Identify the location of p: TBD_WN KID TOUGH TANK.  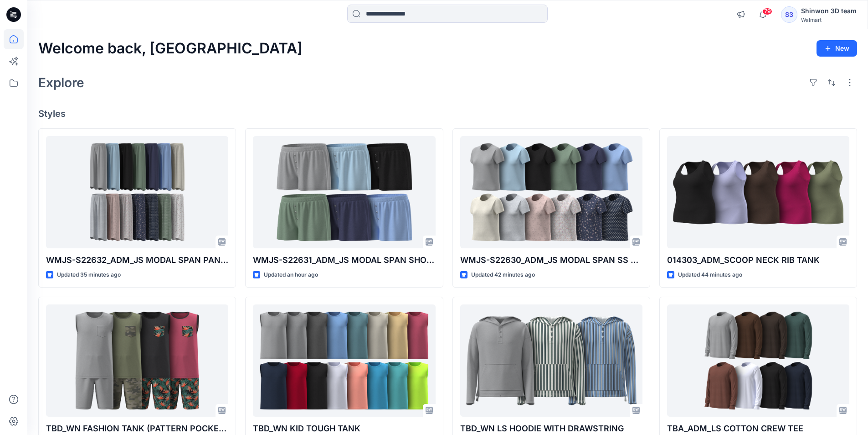
(344, 428).